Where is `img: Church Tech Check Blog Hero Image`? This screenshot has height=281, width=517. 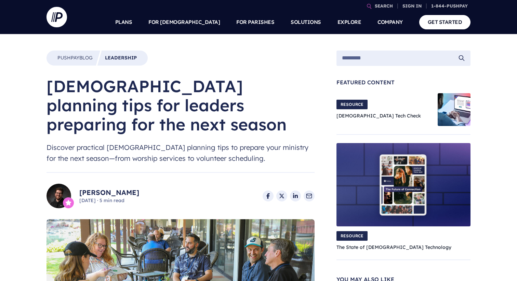
img: Church Tech Check Blog Hero Image is located at coordinates (454, 110).